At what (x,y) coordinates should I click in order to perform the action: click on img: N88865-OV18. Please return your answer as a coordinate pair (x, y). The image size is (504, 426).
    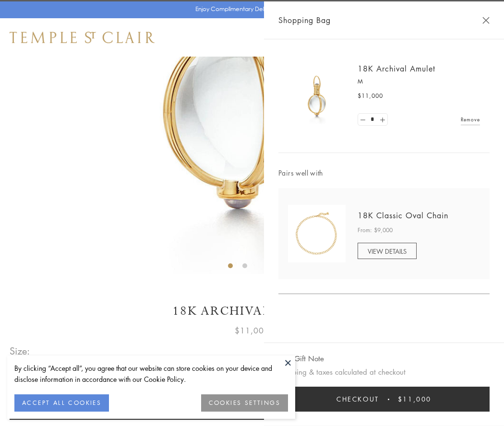
    Looking at the image, I should click on (317, 234).